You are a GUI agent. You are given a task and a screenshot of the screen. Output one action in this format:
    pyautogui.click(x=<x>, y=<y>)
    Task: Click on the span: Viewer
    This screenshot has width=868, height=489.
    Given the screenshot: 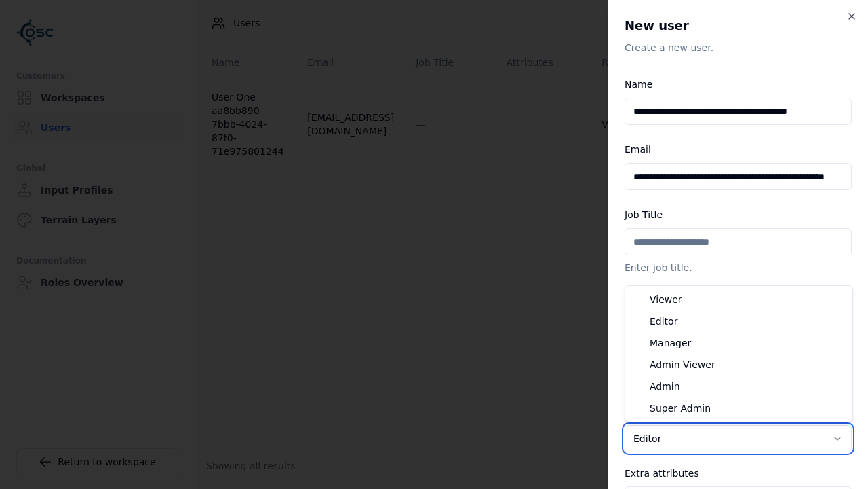 What is the action you would take?
    pyautogui.click(x=666, y=300)
    